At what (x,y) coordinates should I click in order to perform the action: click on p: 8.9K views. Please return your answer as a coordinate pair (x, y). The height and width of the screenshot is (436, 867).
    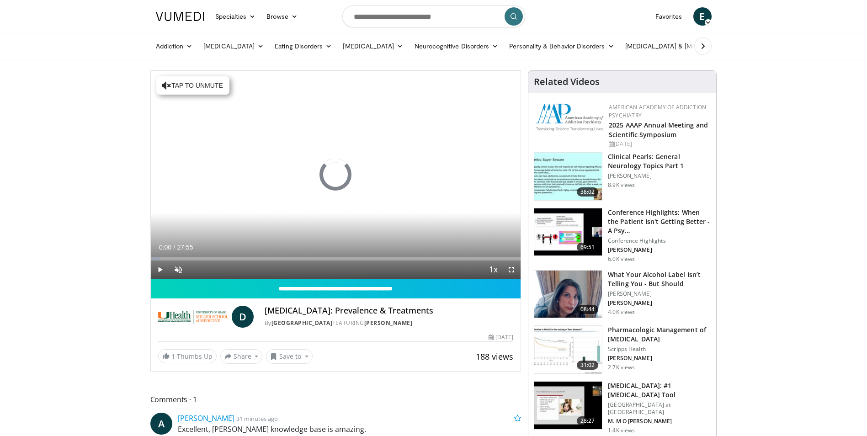
    Looking at the image, I should click on (621, 185).